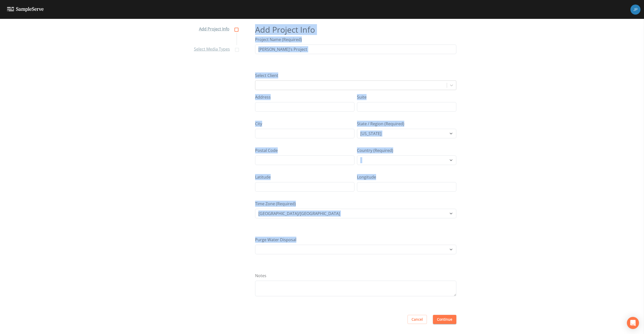 This screenshot has height=334, width=644. Describe the element at coordinates (367, 177) in the screenshot. I see `label: Longitude` at that location.